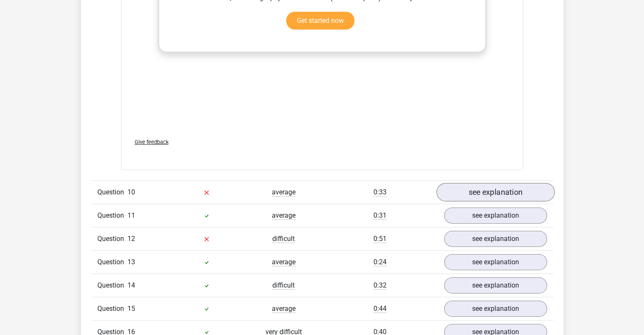 This screenshot has height=335, width=644. What do you see at coordinates (131, 262) in the screenshot?
I see `span: 13` at bounding box center [131, 262].